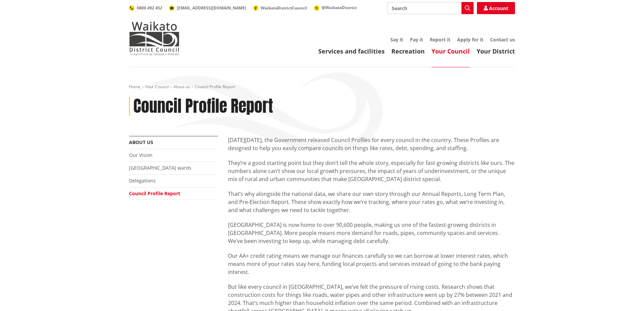 This screenshot has width=644, height=311. What do you see at coordinates (417, 39) in the screenshot?
I see `a: Pay it` at bounding box center [417, 39].